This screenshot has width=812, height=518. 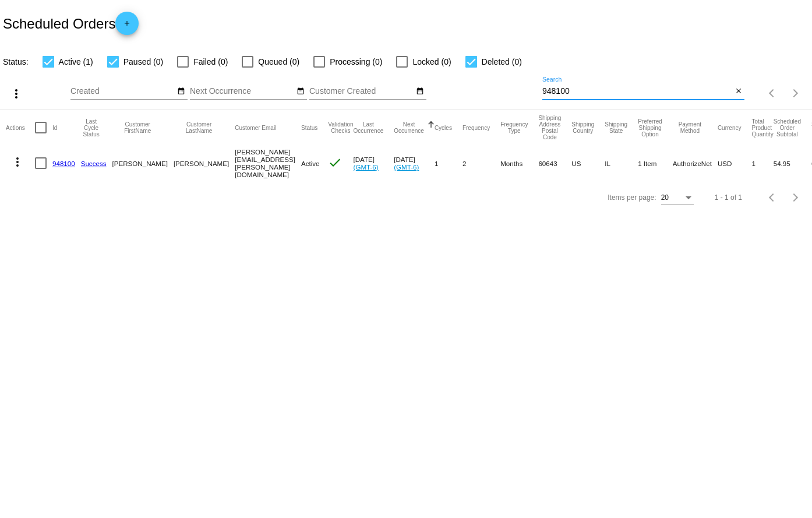 What do you see at coordinates (127, 26) in the screenshot?
I see `mat-icon: add` at bounding box center [127, 26].